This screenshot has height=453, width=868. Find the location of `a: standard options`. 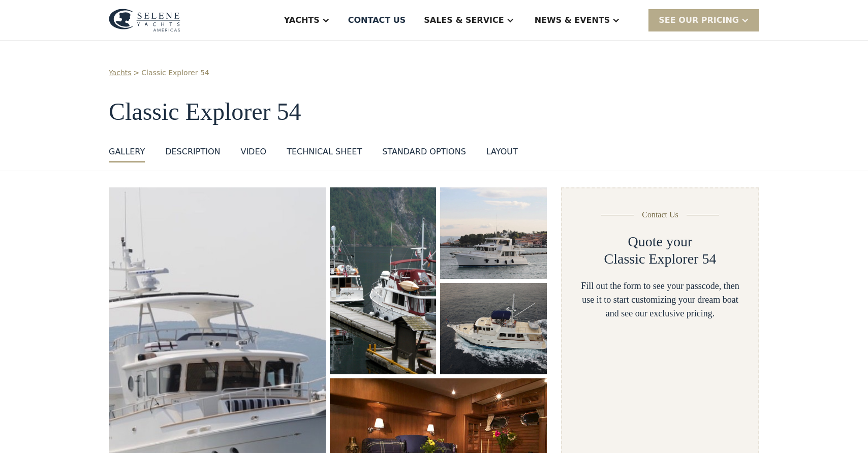

a: standard options is located at coordinates (424, 154).